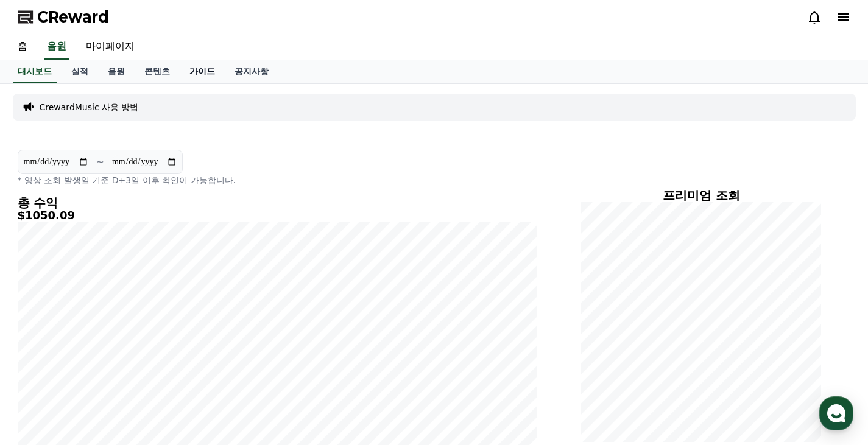  I want to click on p: * 영상 조회 발생일 기준 D+3일 이후 확인이 가능합니다., so click(277, 180).